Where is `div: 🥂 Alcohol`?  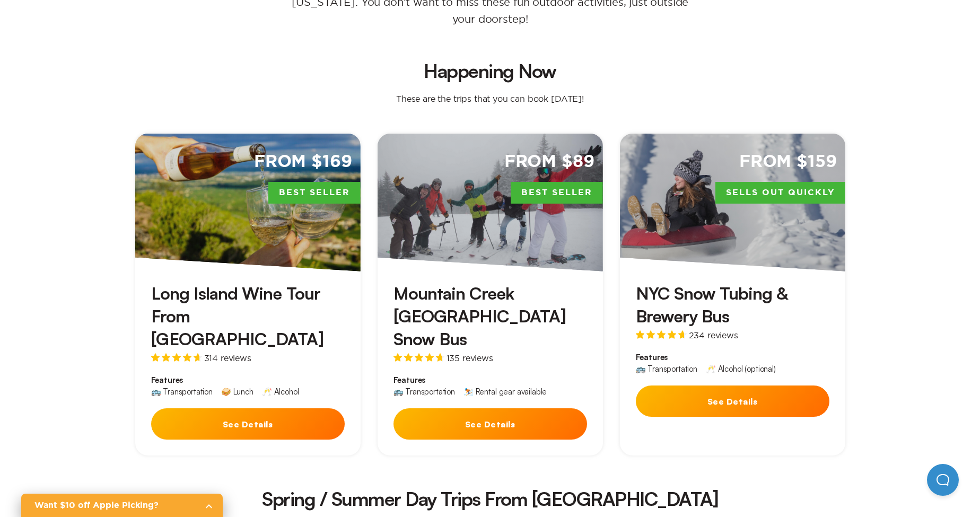
div: 🥂 Alcohol is located at coordinates (280, 391).